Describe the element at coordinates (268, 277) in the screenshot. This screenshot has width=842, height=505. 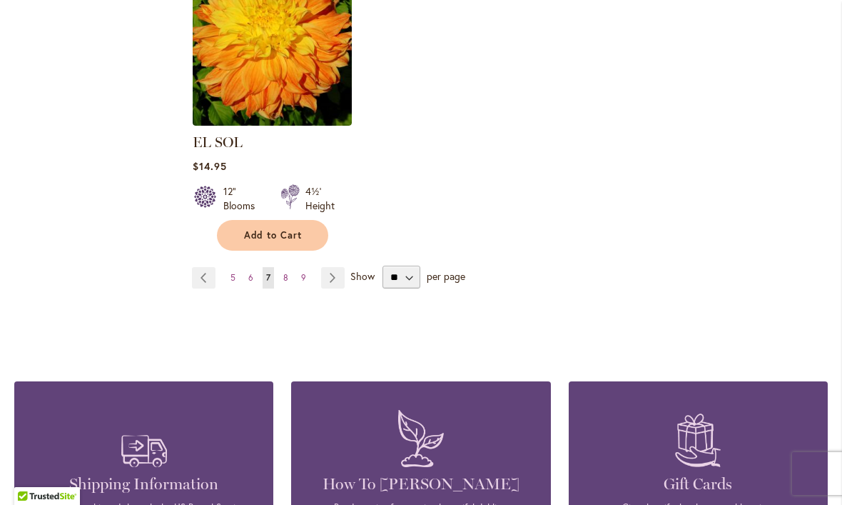
I see `span: 7` at that location.